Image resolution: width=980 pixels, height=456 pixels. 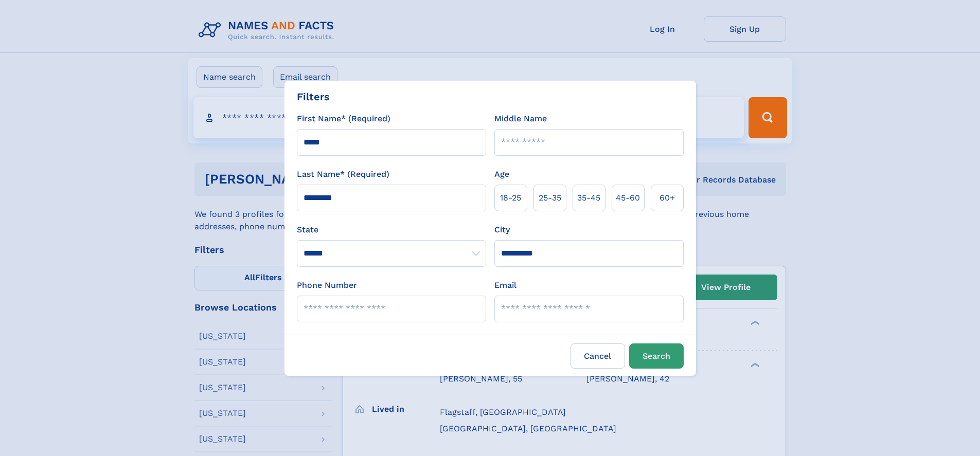 I want to click on span: 45‑60, so click(x=627, y=198).